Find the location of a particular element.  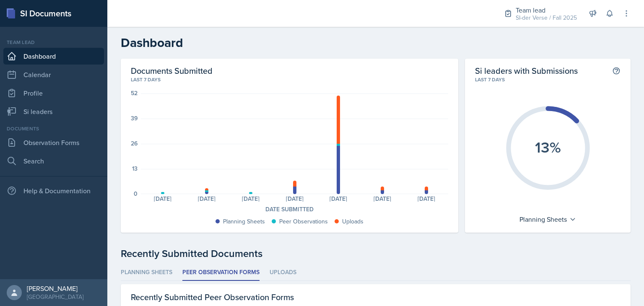

div: Recently Submitted Documents is located at coordinates (376, 254).